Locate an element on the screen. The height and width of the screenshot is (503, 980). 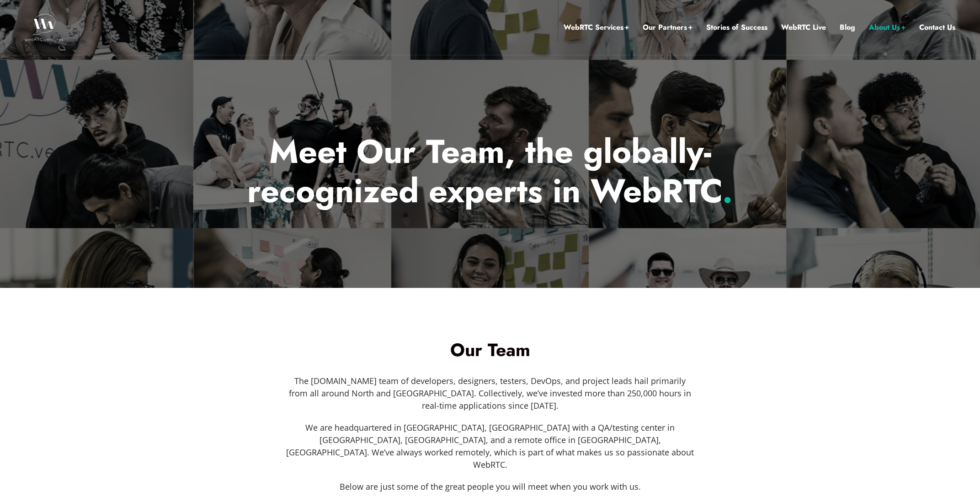
a: Blog is located at coordinates (847, 28).